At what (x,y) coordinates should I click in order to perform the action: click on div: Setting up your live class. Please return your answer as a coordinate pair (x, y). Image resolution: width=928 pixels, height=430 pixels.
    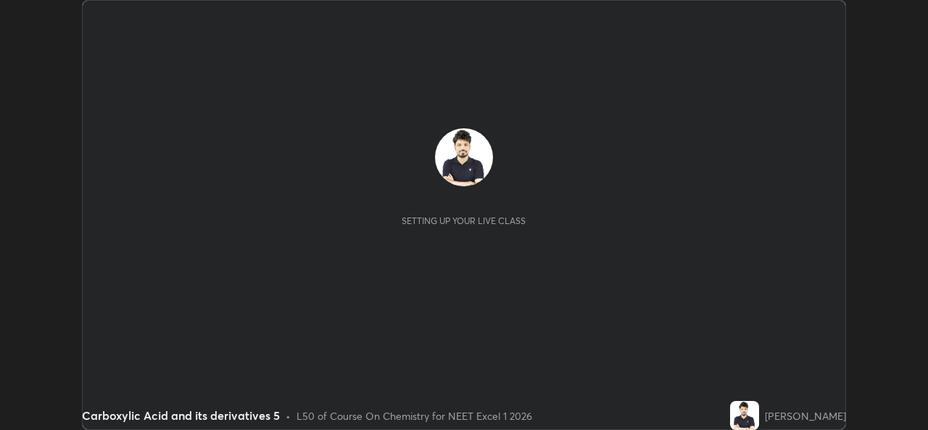
    Looking at the image, I should click on (464, 221).